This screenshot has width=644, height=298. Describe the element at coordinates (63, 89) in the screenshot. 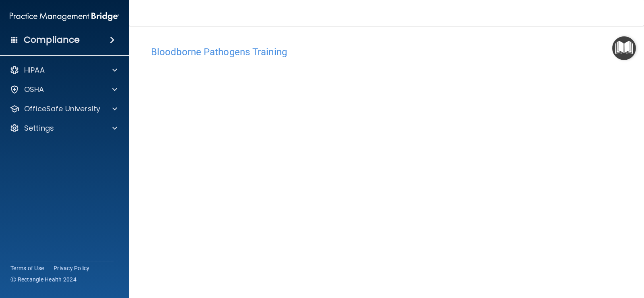

I see `a: OSHA` at that location.